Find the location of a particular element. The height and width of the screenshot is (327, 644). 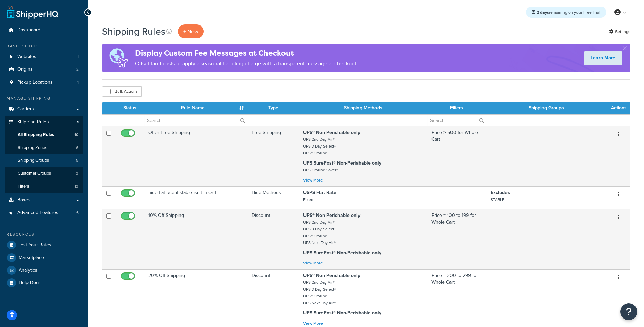

td: Hide Methods is located at coordinates (274, 197).